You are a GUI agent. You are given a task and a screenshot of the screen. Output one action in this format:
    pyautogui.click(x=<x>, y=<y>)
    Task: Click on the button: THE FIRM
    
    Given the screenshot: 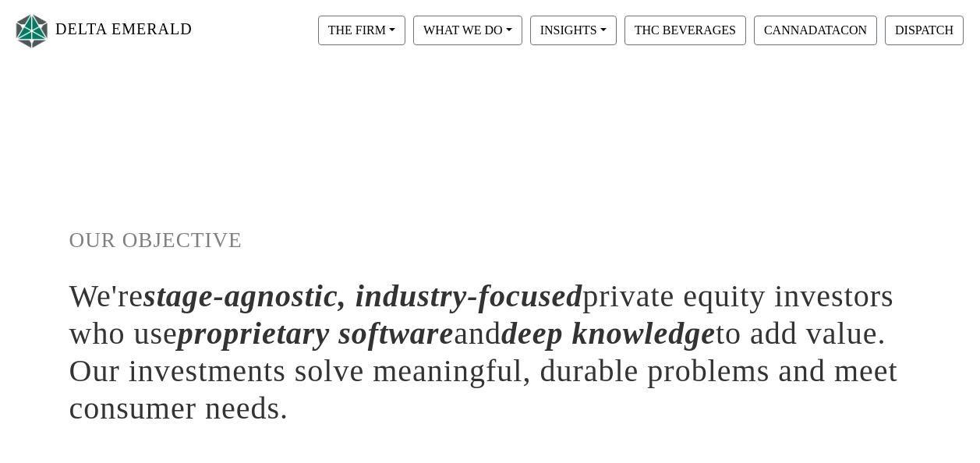 What is the action you would take?
    pyautogui.click(x=362, y=31)
    